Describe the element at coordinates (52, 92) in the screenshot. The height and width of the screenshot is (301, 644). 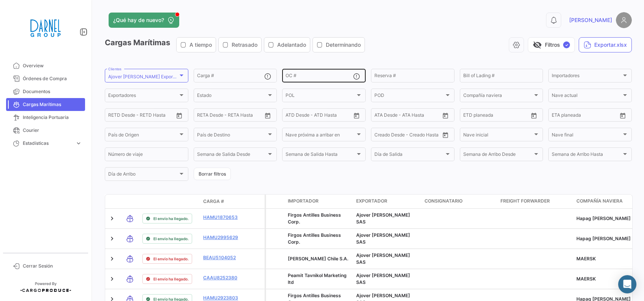
I see `span: Documentos` at that location.